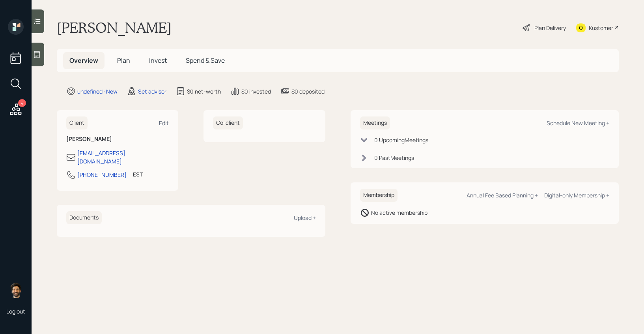 This screenshot has width=644, height=334. What do you see at coordinates (502, 195) in the screenshot?
I see `div: Annual Fee Based Planning +` at bounding box center [502, 195].